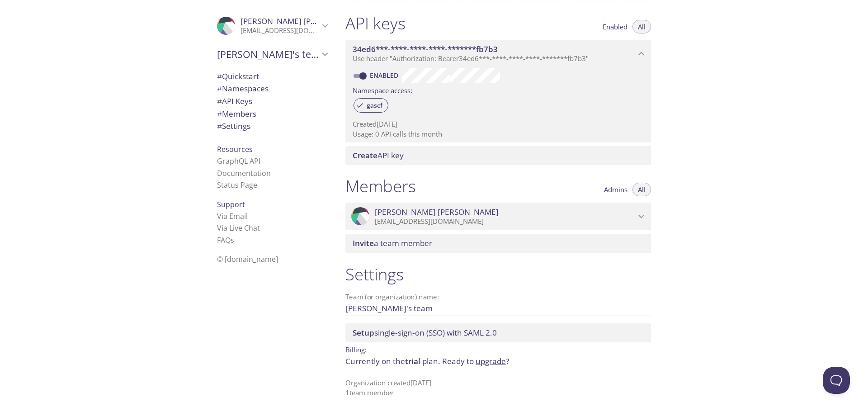  Describe the element at coordinates (272, 88) in the screenshot. I see `div: Namespaces` at that location.